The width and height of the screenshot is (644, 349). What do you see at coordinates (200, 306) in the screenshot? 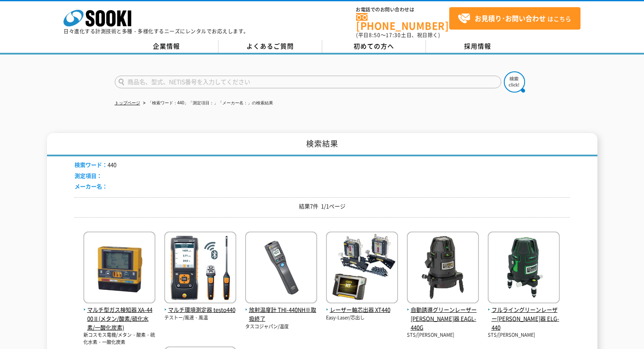
I see `a: マルチ環境測定器 testo440` at bounding box center [200, 306].